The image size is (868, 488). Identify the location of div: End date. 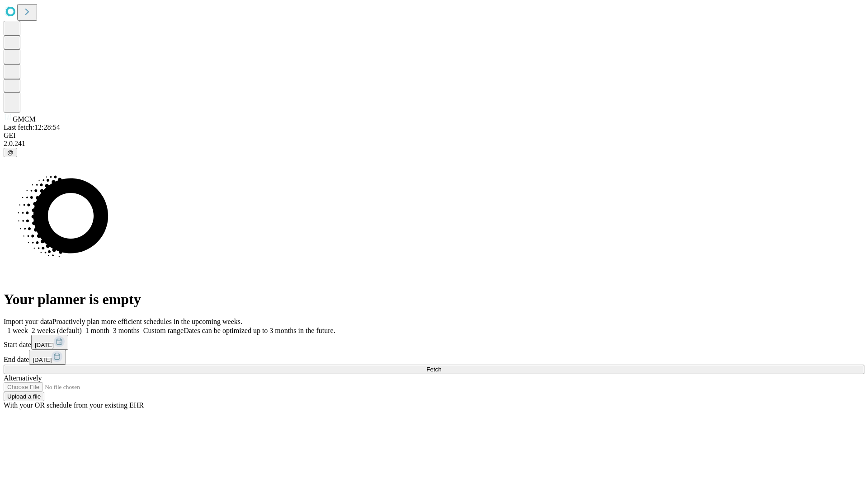
(434, 356).